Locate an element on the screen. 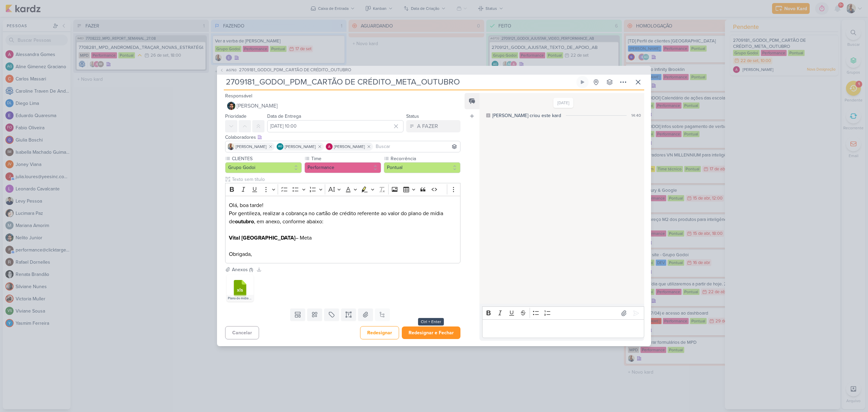  strong: outubro is located at coordinates (245, 222).